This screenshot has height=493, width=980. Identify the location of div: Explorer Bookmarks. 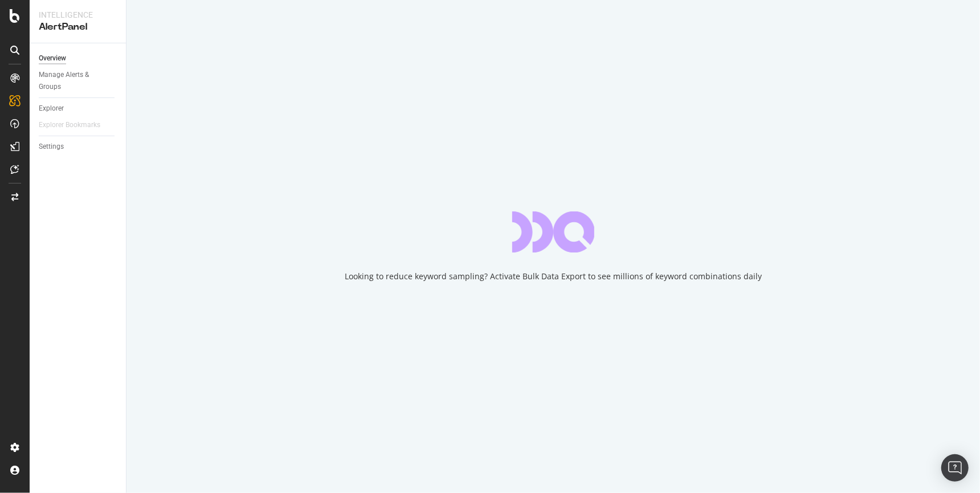
(70, 125).